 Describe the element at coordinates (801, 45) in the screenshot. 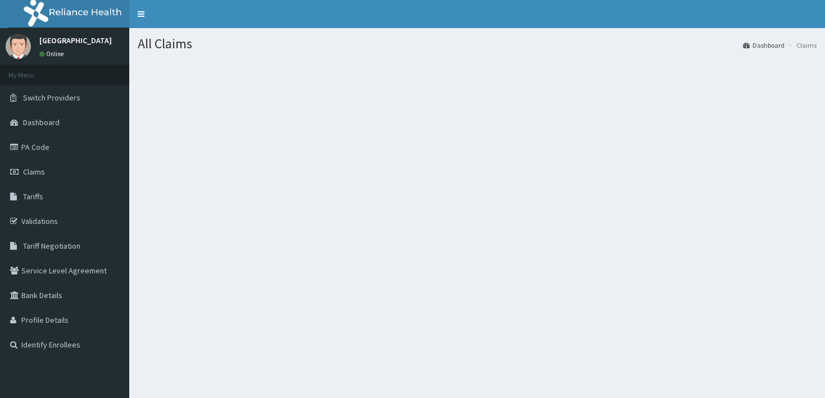

I see `li: Claims` at that location.